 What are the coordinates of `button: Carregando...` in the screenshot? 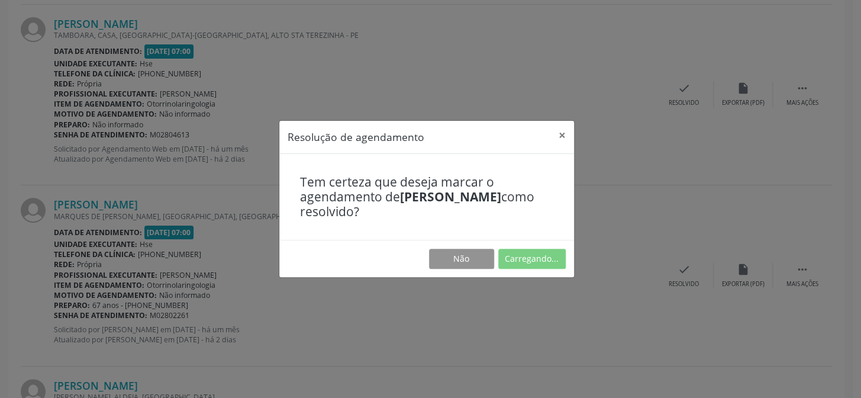 It's located at (532, 259).